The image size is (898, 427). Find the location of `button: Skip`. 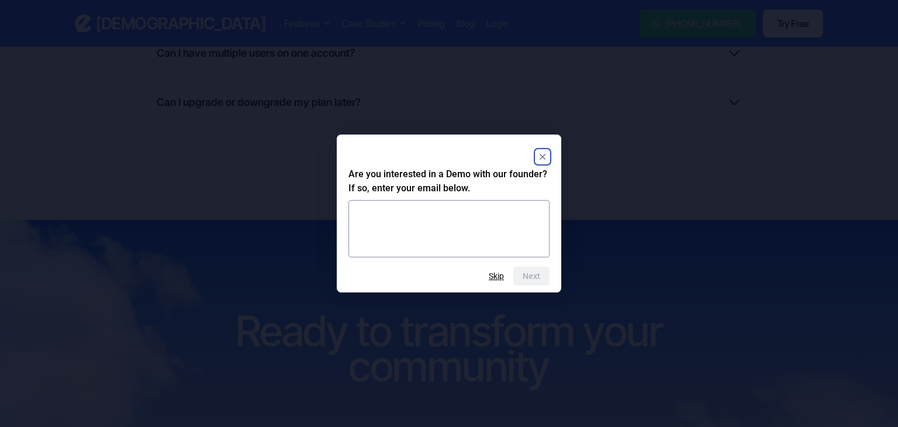

button: Skip is located at coordinates (496, 276).